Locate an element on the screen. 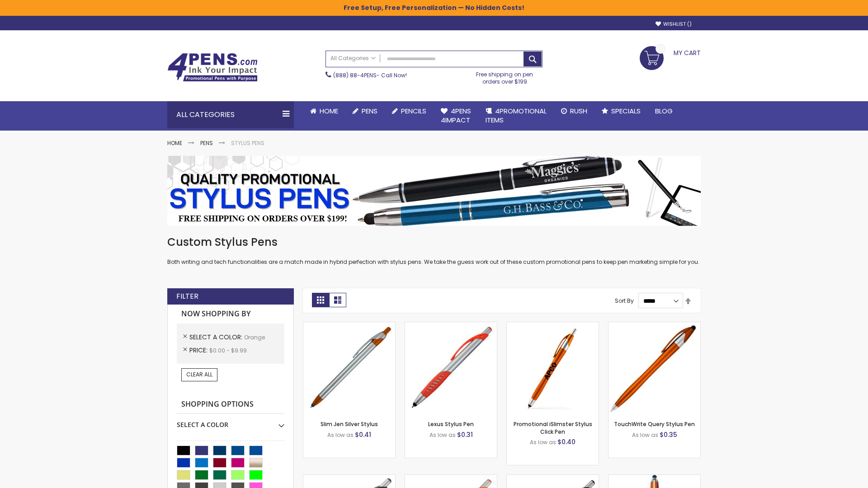 The height and width of the screenshot is (488, 868). strong: Now Shopping by is located at coordinates (230, 314).